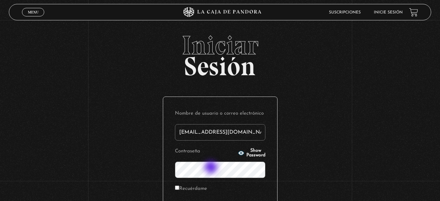  I want to click on span: Menu, so click(33, 12).